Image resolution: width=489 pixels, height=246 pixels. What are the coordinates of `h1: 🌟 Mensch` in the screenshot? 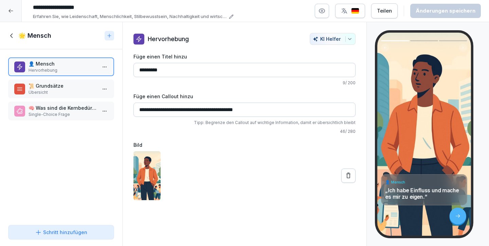 It's located at (35, 36).